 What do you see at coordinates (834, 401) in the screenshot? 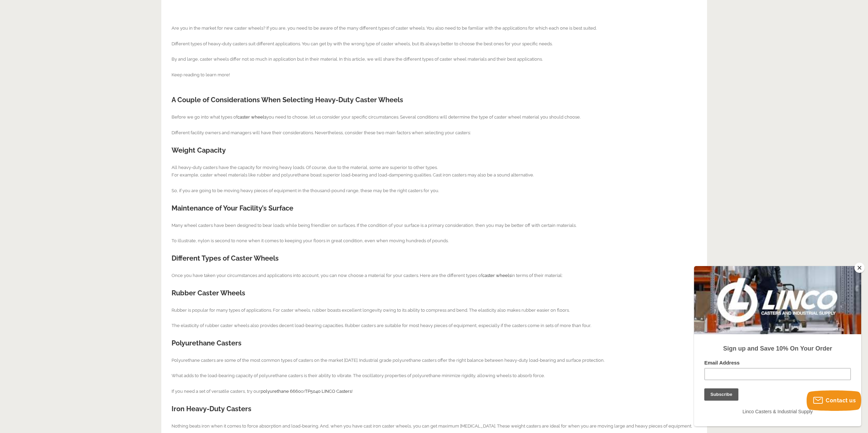
I see `button: Contact us` at bounding box center [834, 401].